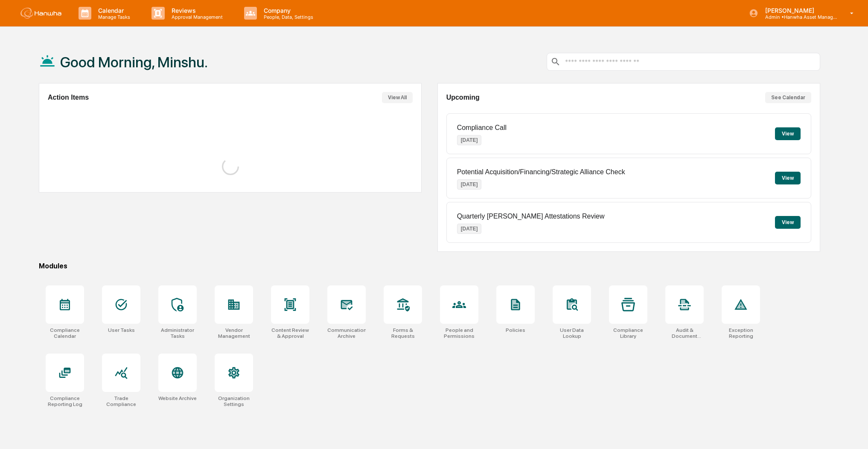  Describe the element at coordinates (481, 128) in the screenshot. I see `p: Compliance Call` at that location.